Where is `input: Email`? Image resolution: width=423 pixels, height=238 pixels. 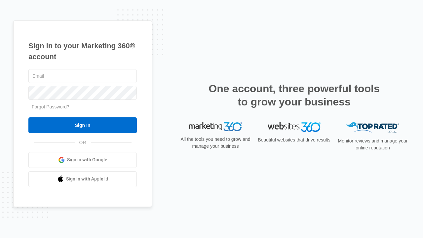 input: Email is located at coordinates (83, 76).